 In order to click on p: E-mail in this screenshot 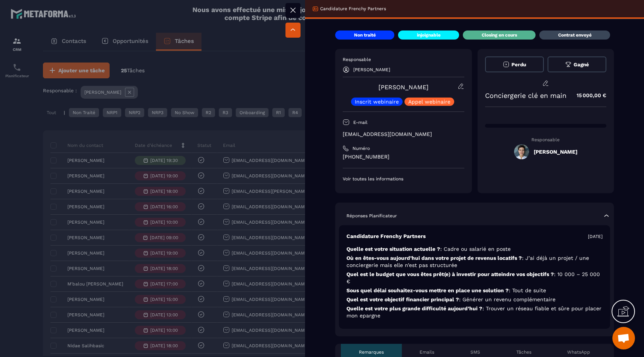, I will do `click(360, 122)`.